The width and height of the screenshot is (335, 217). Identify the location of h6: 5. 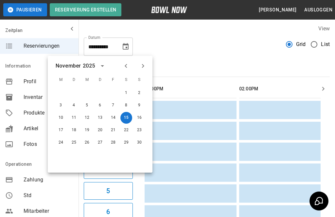
(108, 191).